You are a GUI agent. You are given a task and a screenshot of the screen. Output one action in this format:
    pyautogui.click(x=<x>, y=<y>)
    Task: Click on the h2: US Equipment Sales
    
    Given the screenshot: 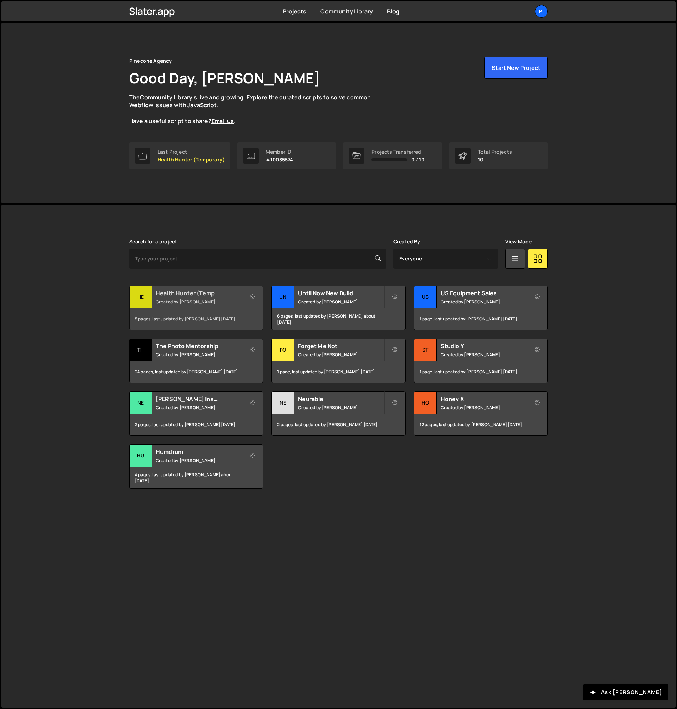 What is the action you would take?
    pyautogui.click(x=484, y=293)
    